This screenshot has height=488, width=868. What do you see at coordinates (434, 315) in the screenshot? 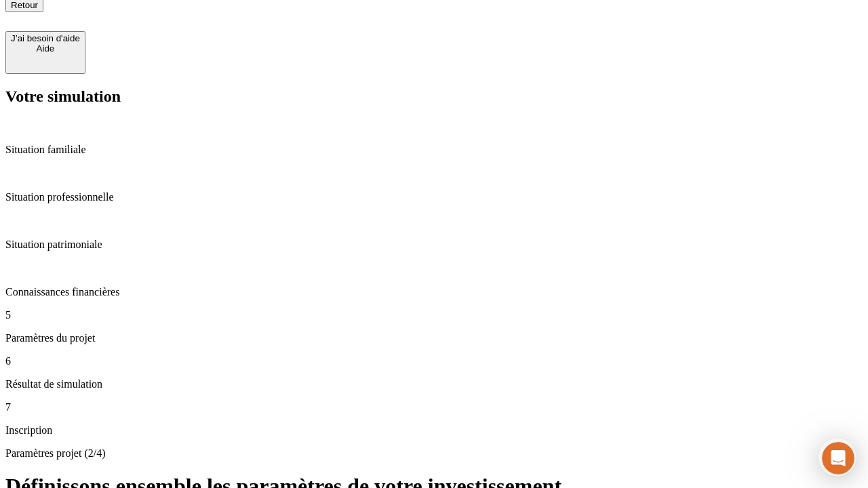
I see `p: 5` at bounding box center [434, 315].